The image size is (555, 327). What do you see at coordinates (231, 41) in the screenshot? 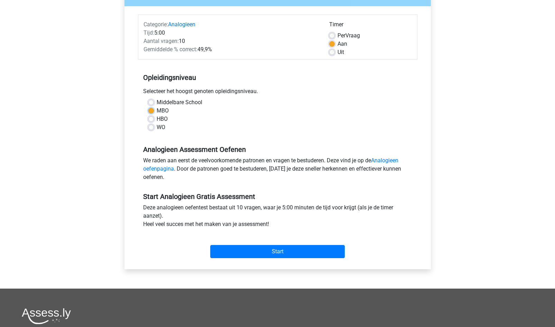
I see `div: 10` at bounding box center [231, 41].